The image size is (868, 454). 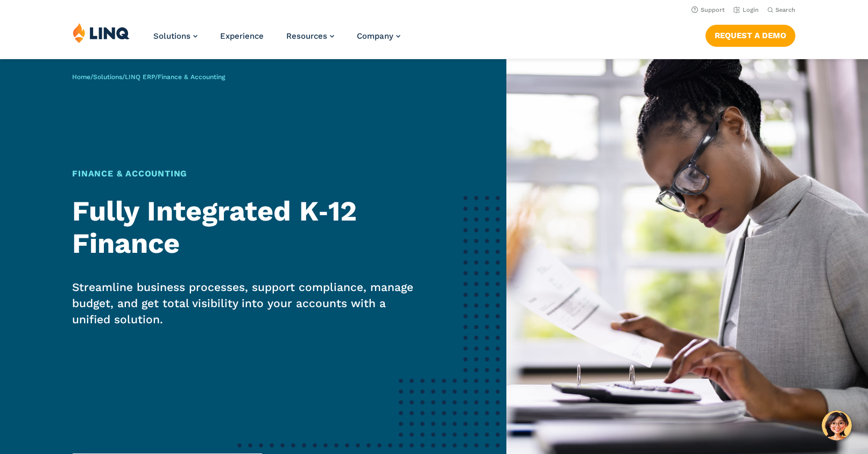 What do you see at coordinates (276, 40) in the screenshot?
I see `nav: Primary Navigation` at bounding box center [276, 40].